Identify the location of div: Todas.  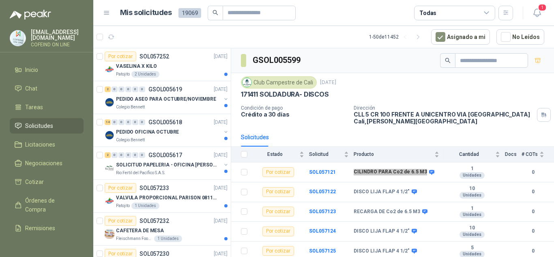
(428, 13).